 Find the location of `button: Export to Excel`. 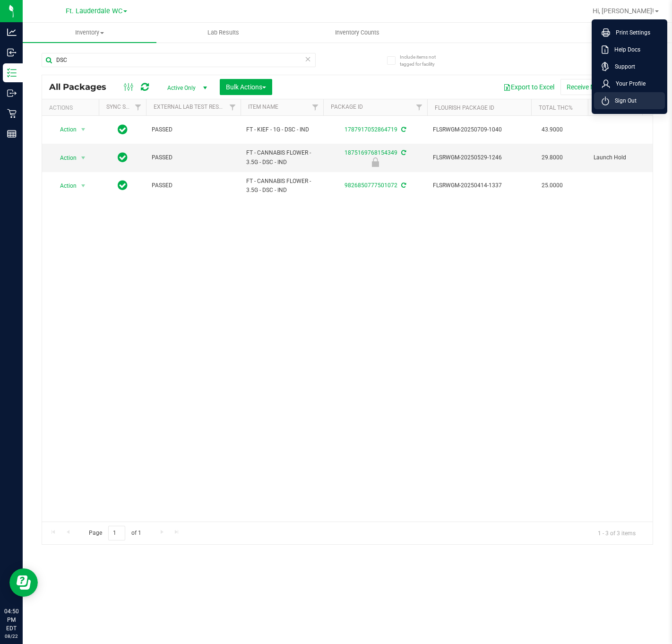

button: Export to Excel is located at coordinates (529, 87).